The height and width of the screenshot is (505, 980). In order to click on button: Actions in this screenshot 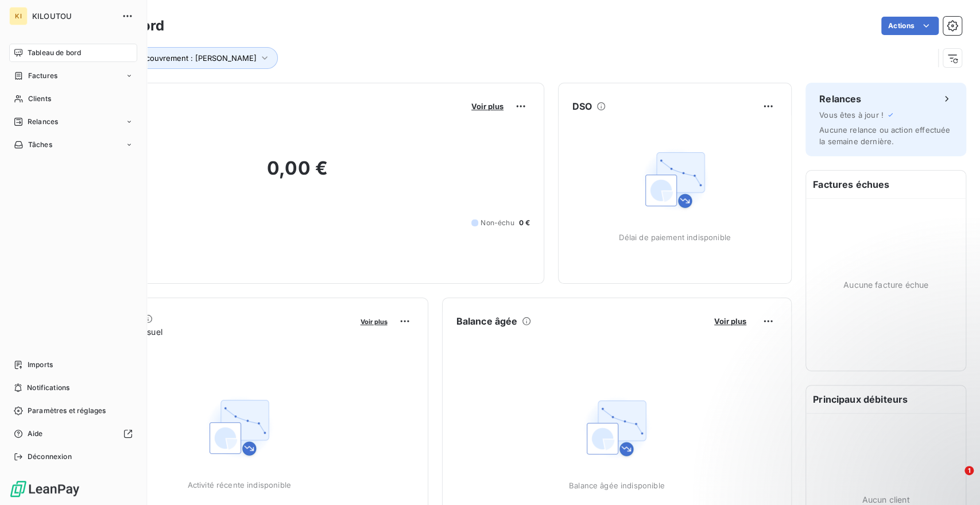, I will do `click(910, 26)`.